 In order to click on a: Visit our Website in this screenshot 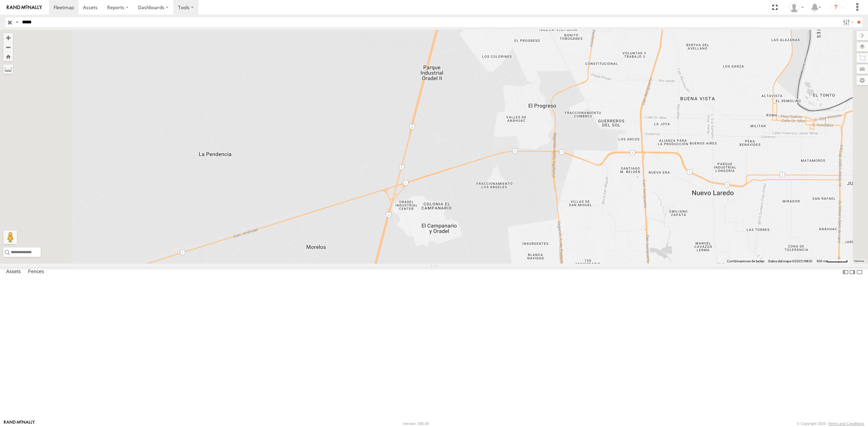, I will do `click(19, 424)`.